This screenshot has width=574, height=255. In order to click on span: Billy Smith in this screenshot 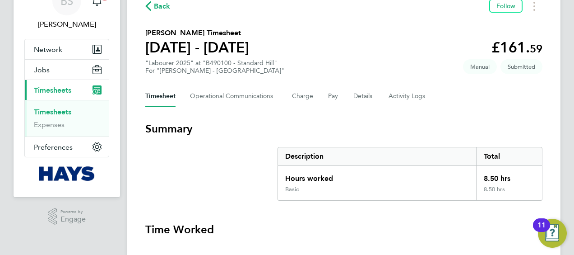, I will do `click(67, 24)`.